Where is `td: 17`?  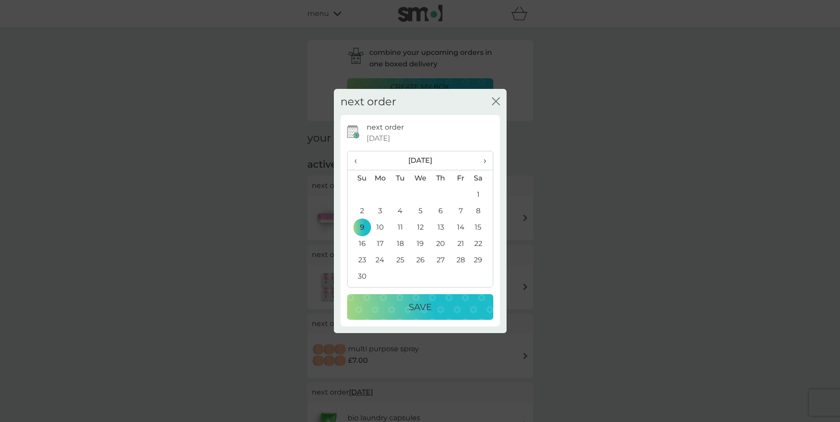
td: 17 is located at coordinates (380, 244).